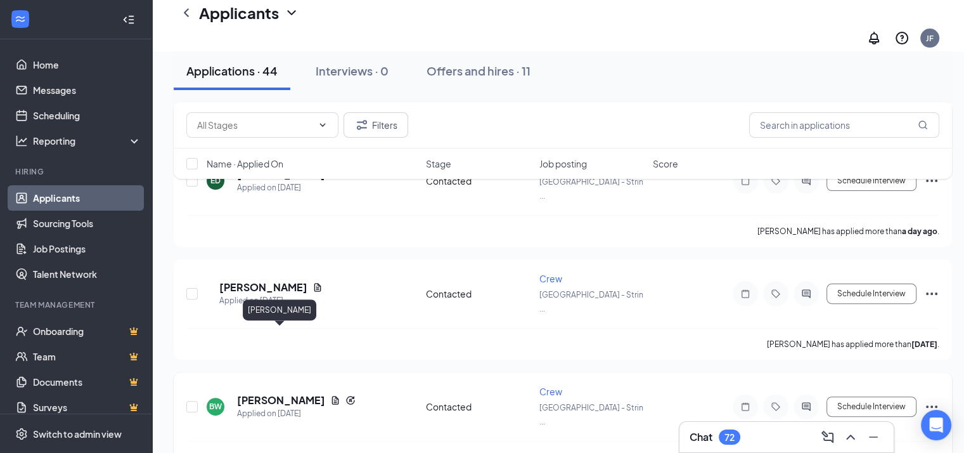  What do you see at coordinates (930, 38) in the screenshot?
I see `div: JF` at bounding box center [930, 38].